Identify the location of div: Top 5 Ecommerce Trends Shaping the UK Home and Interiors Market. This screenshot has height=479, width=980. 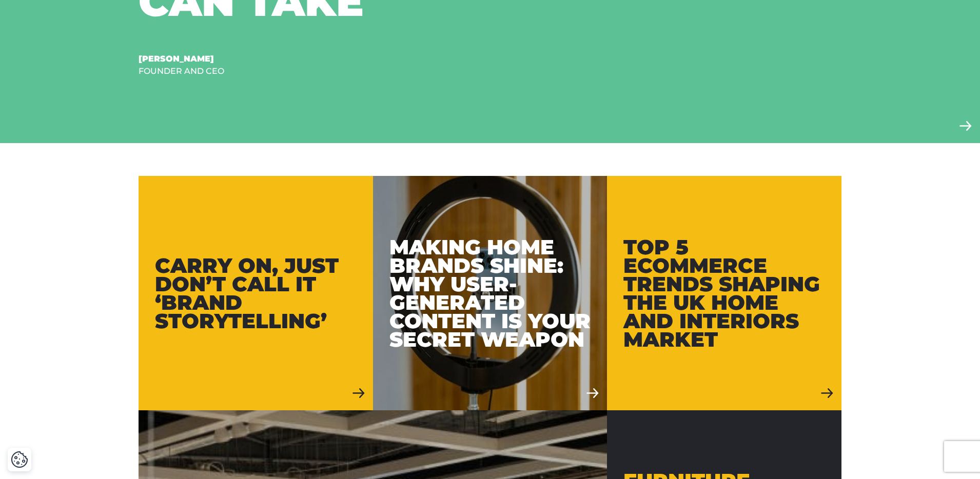
(724, 293).